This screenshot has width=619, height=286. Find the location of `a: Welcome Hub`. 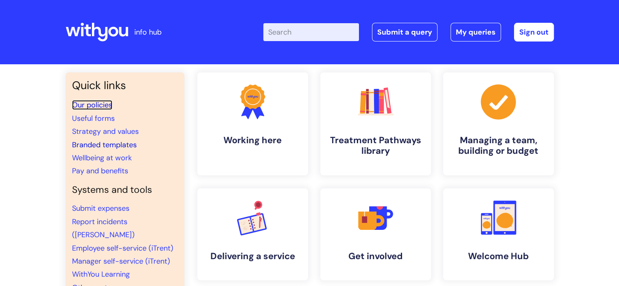

a: Welcome Hub is located at coordinates (499, 234).